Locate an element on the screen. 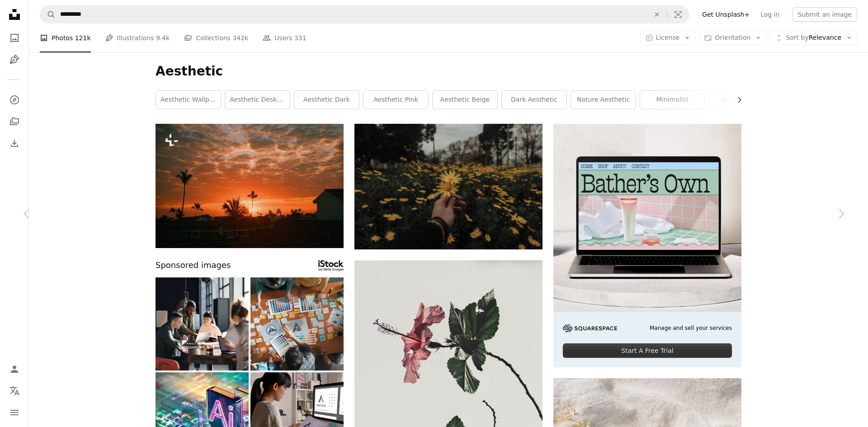 The image size is (868, 427). a: pink Hibiscus rosa-sinensis flower on white background is located at coordinates (448, 401).